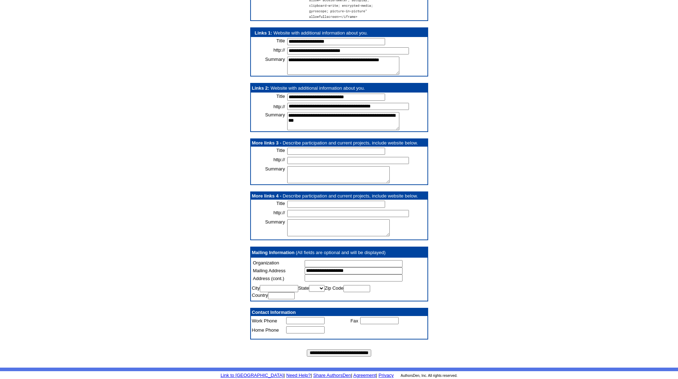 The image size is (678, 379). Describe the element at coordinates (269, 271) in the screenshot. I see `font: Mailing Address` at that location.